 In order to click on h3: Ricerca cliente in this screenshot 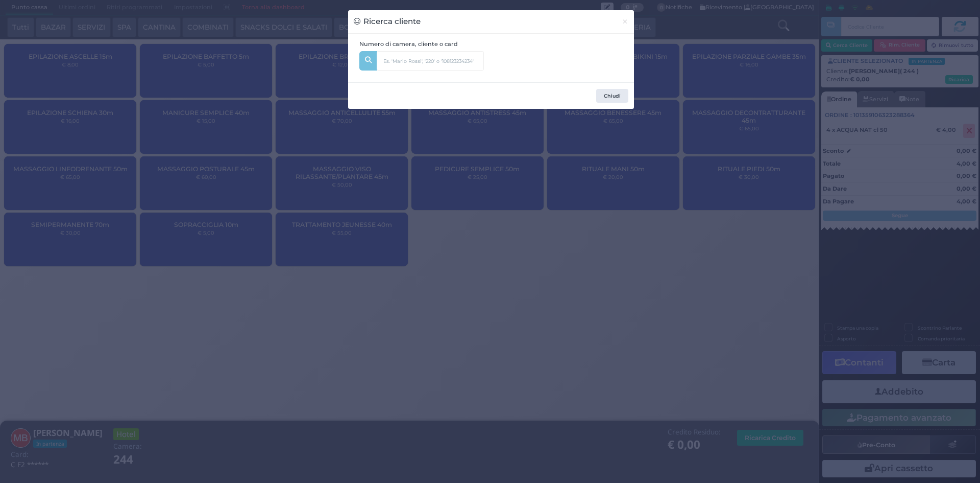, I will do `click(387, 22)`.